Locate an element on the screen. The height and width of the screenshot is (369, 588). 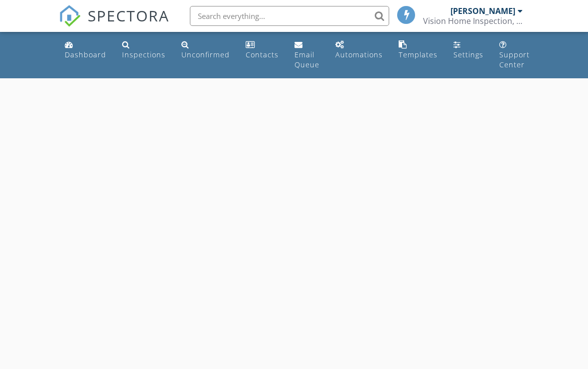
a: Support Center is located at coordinates (514, 55).